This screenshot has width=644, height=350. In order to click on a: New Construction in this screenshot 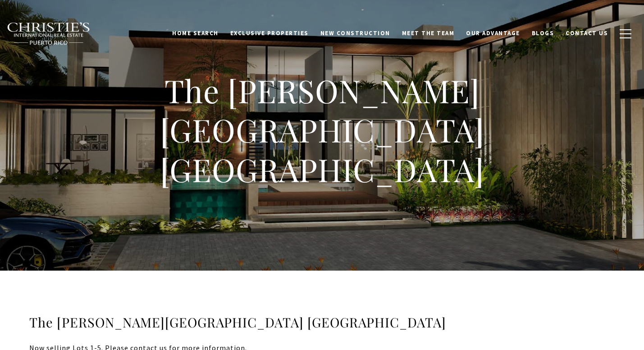, I will do `click(355, 33)`.